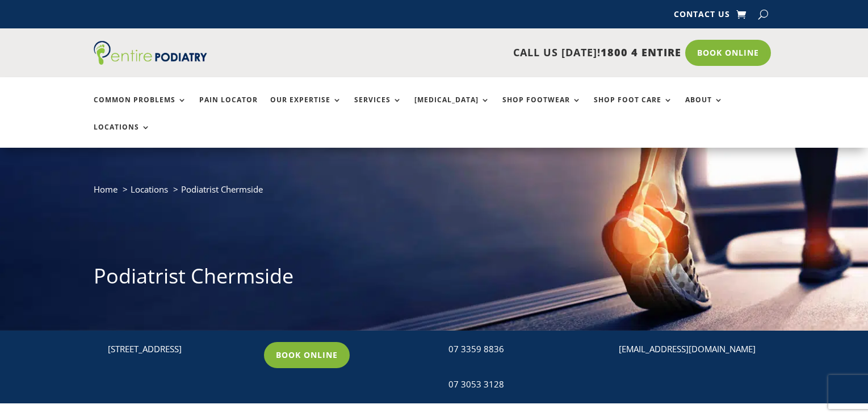 The height and width of the screenshot is (417, 868). I want to click on nav: breadcrumb, so click(434, 193).